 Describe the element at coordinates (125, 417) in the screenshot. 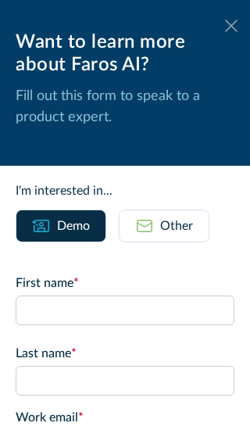

I see `label: Work email` at that location.